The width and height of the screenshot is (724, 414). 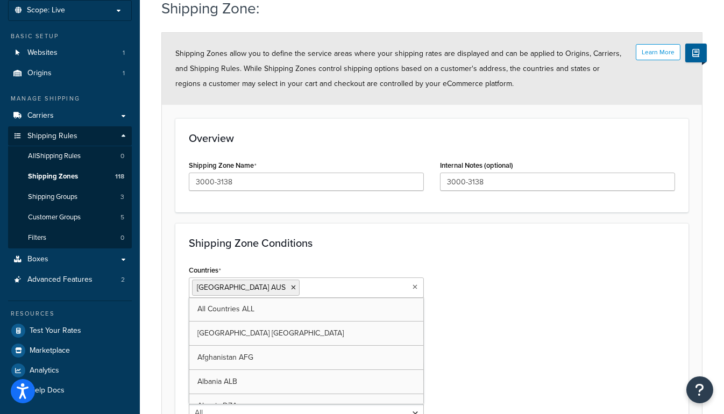 What do you see at coordinates (46, 10) in the screenshot?
I see `span: Scope: Live` at bounding box center [46, 10].